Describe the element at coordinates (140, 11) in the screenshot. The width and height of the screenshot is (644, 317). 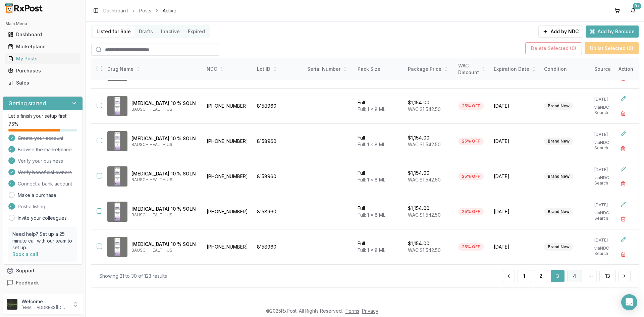
I see `nav: breadcrumb` at that location.